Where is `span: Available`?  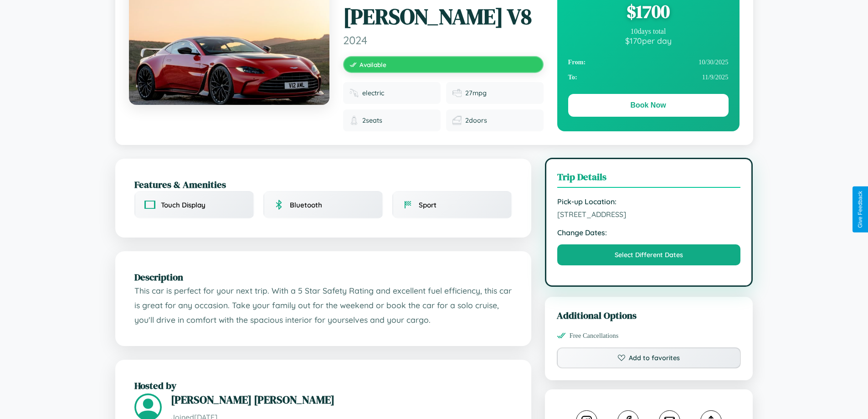
span: Available is located at coordinates (373, 65).